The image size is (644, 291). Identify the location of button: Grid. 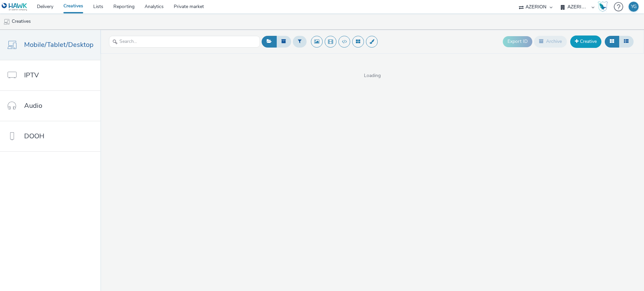
(612, 42).